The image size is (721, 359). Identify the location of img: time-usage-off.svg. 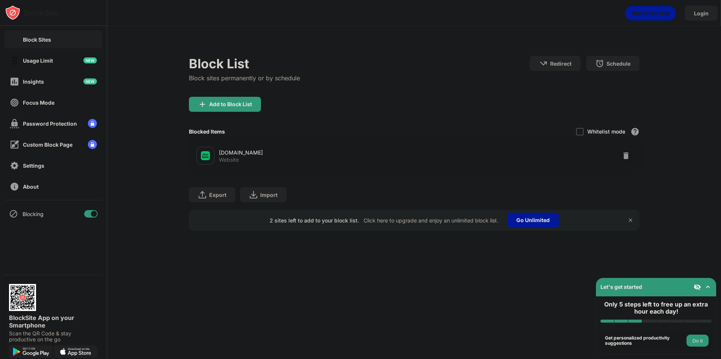
(14, 60).